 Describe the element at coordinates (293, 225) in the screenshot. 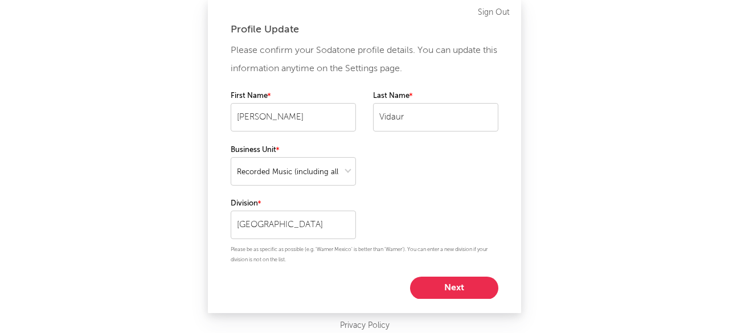

I see `input: Your division` at that location.